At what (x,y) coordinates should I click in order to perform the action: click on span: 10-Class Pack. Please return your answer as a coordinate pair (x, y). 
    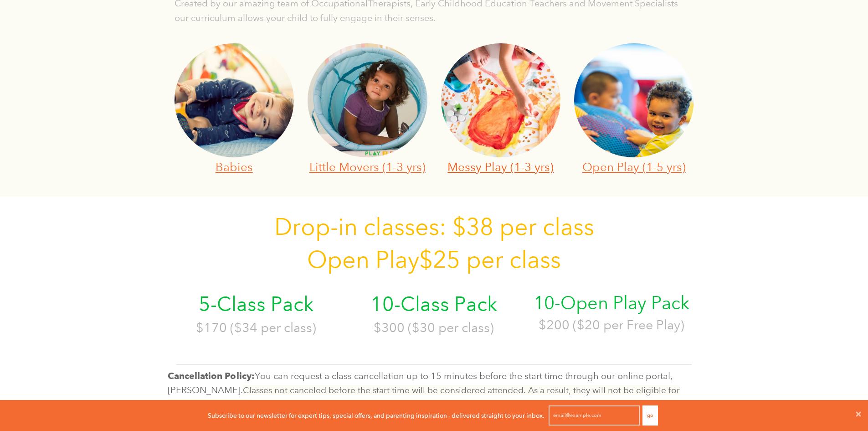
    Looking at the image, I should click on (434, 304).